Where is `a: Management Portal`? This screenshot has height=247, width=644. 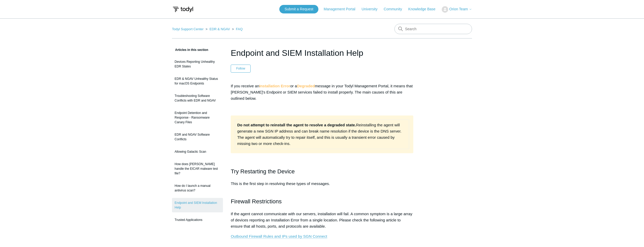 a: Management Portal is located at coordinates (342, 9).